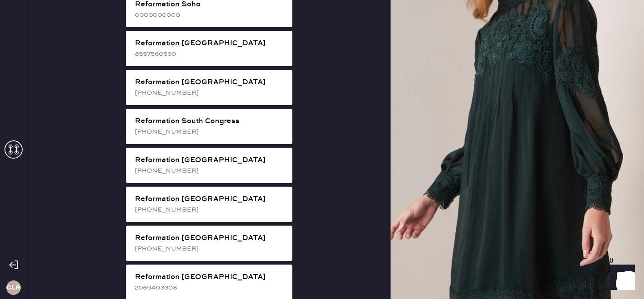 The image size is (644, 299). I want to click on div: 2069403308, so click(210, 288).